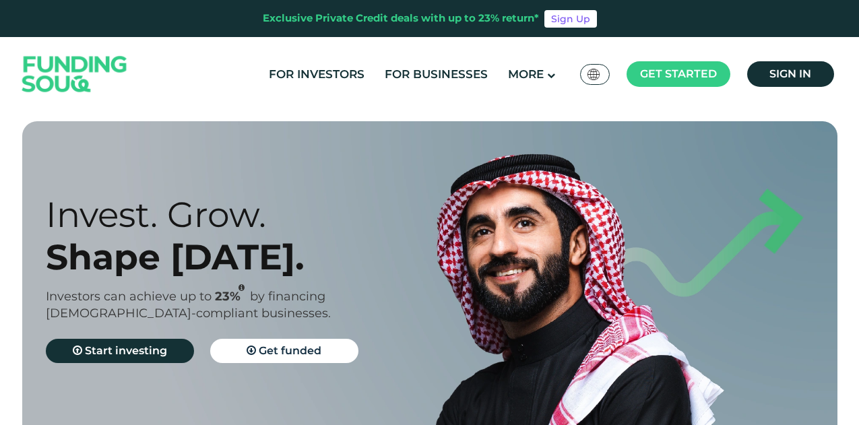 The height and width of the screenshot is (425, 859). What do you see at coordinates (571, 19) in the screenshot?
I see `a: Sign Up` at bounding box center [571, 19].